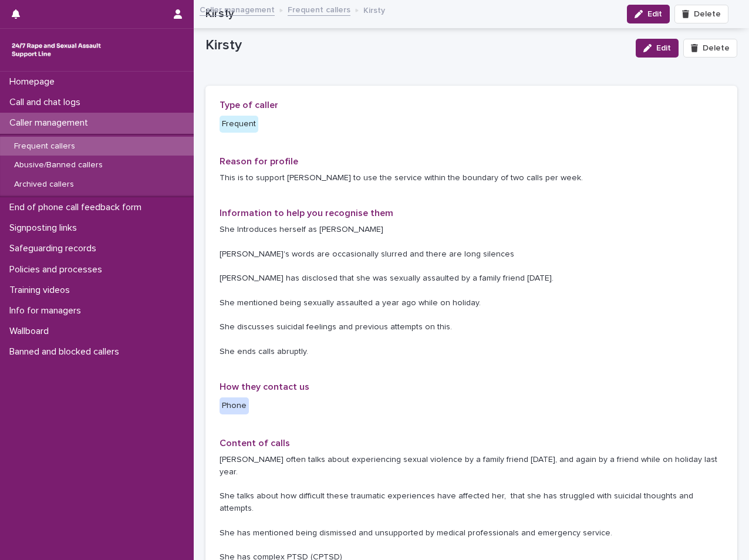  What do you see at coordinates (264, 387) in the screenshot?
I see `span: How they contact us` at bounding box center [264, 387].